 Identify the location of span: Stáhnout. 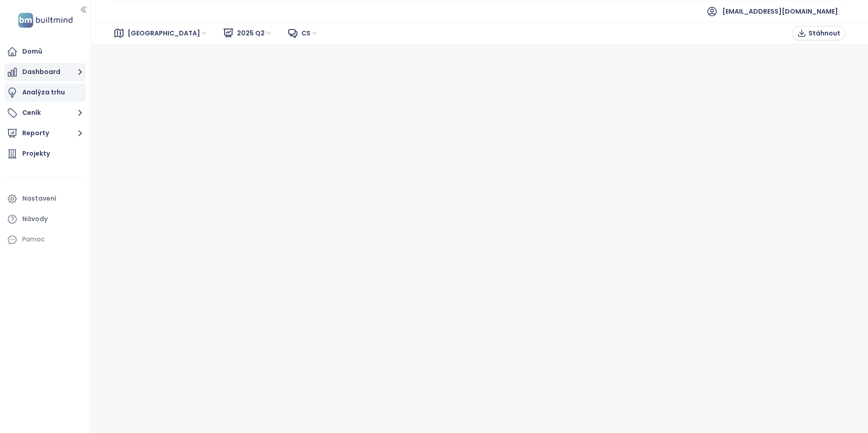
(825, 33).